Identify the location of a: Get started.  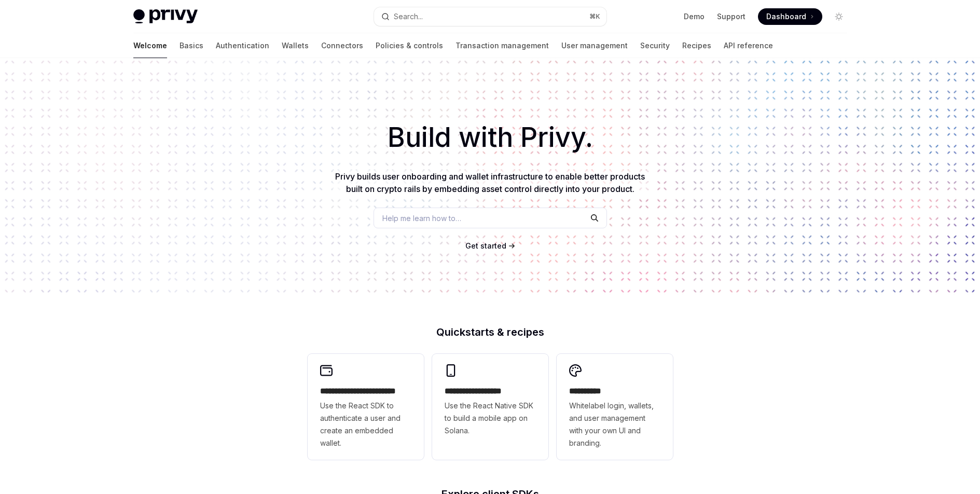
(486, 246).